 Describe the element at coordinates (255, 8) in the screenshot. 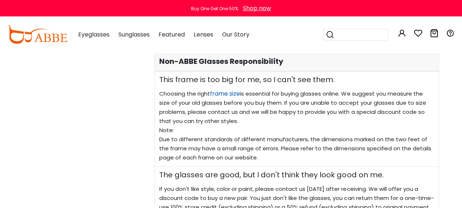

I see `a: Shop now` at that location.